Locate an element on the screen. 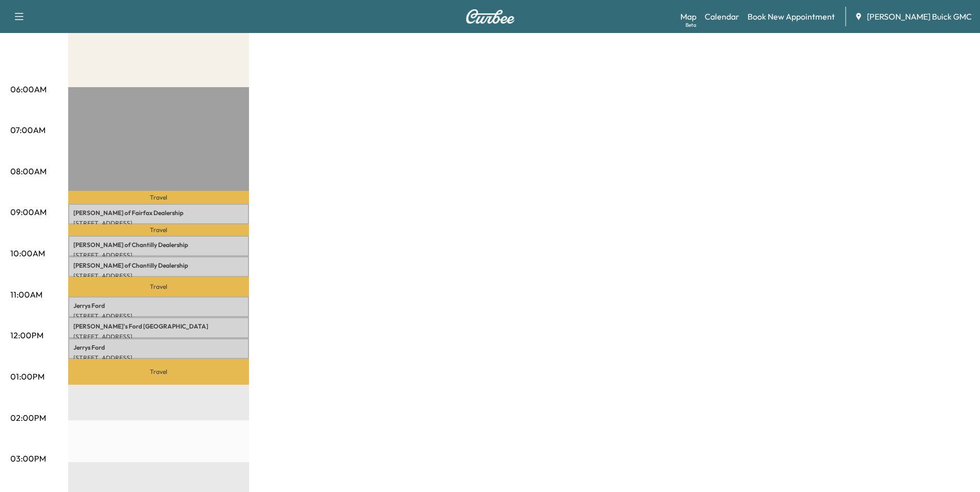  a: MapBeta is located at coordinates (688, 17).